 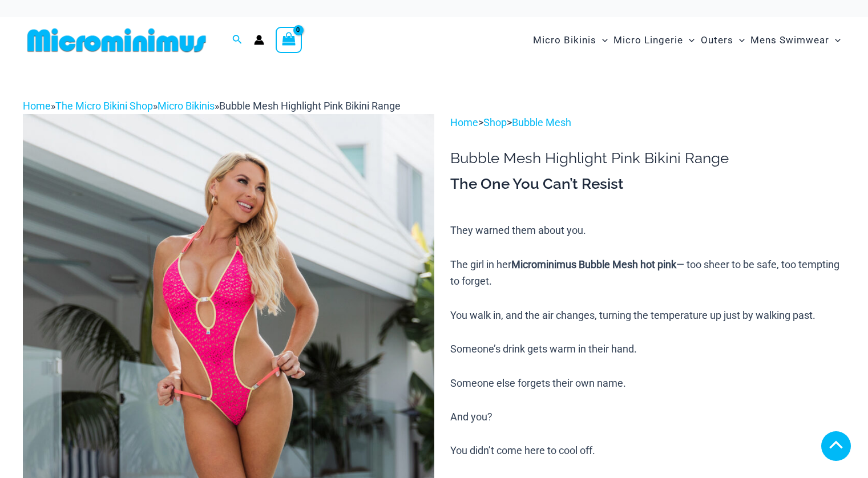 What do you see at coordinates (647, 158) in the screenshot?
I see `h1: Bubble Mesh Highlight Pink Bikini Range` at bounding box center [647, 158].